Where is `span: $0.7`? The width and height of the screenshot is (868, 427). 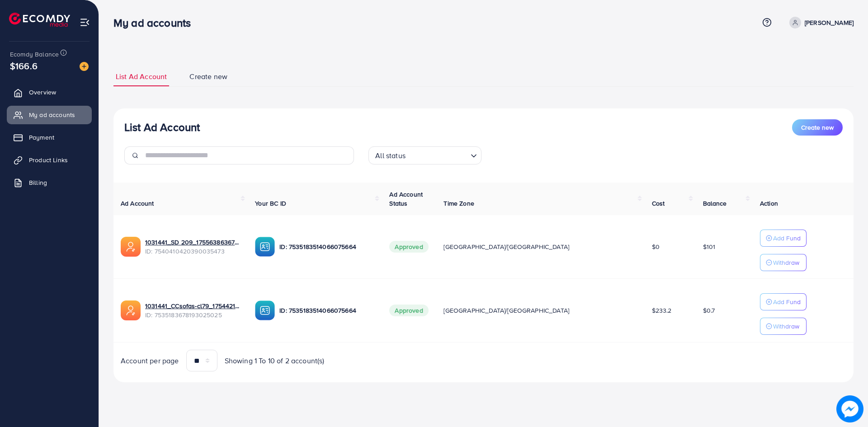
span: $0.7 is located at coordinates (708, 310).